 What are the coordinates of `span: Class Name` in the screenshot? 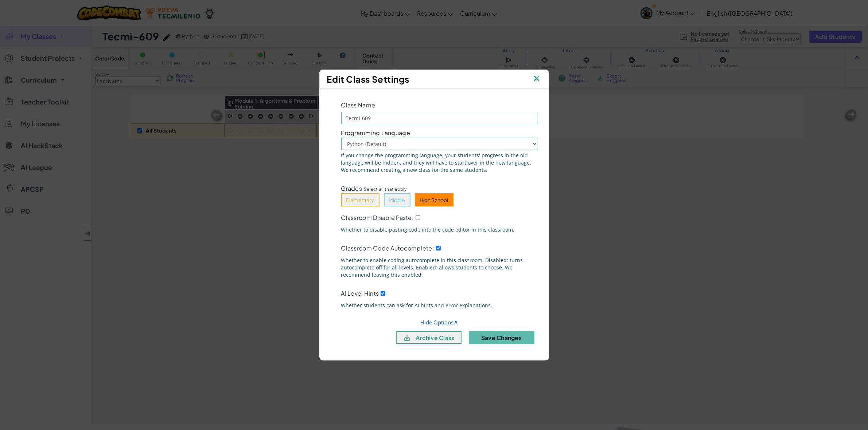 It's located at (358, 105).